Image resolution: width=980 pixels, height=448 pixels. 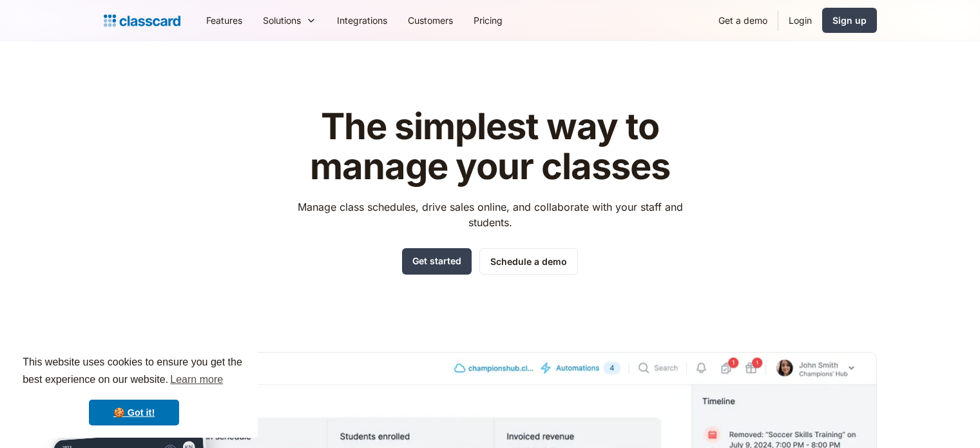 What do you see at coordinates (142, 21) in the screenshot?
I see `a: Logo` at bounding box center [142, 21].